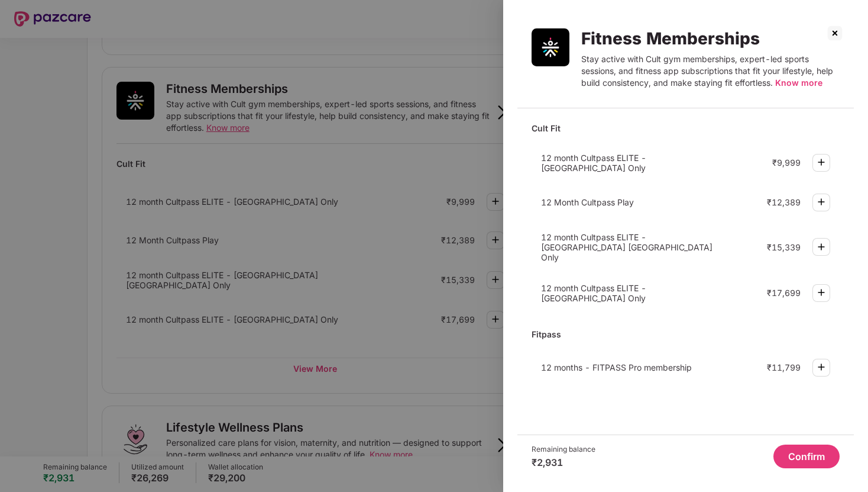 This screenshot has width=868, height=492. Describe the element at coordinates (783, 293) in the screenshot. I see `div: ₹17,699` at that location.